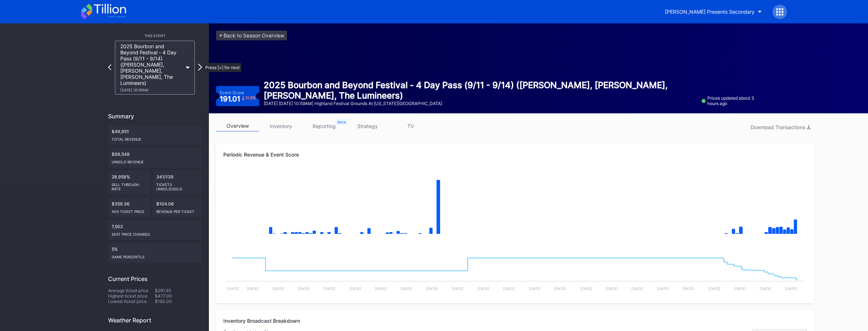  I want to click on div: Highest ticket price, so click(132, 296).